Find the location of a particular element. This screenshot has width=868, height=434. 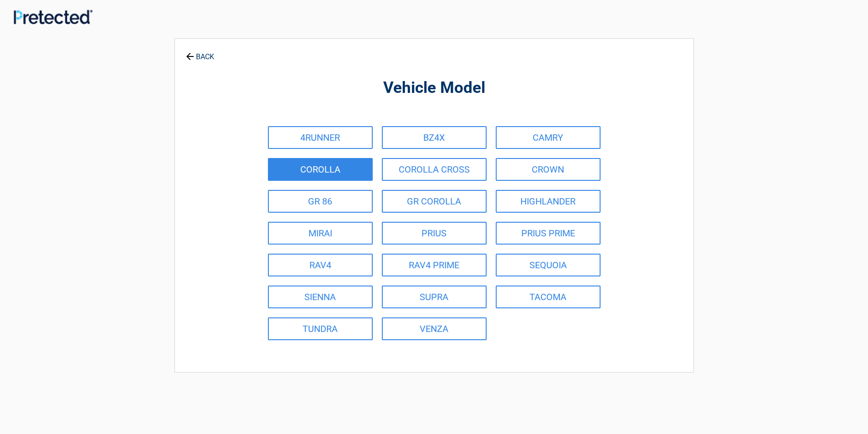

a: COROLLA CROSS is located at coordinates (434, 169).